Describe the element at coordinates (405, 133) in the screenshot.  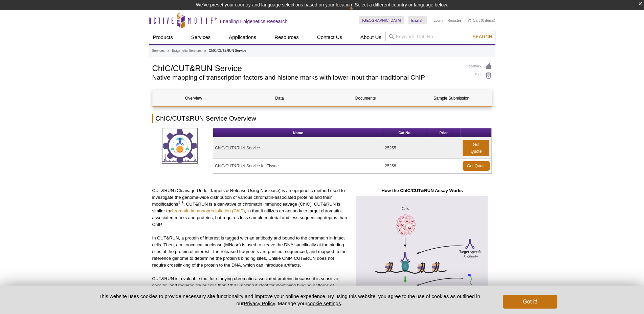
I see `th: Cat No.` at that location.